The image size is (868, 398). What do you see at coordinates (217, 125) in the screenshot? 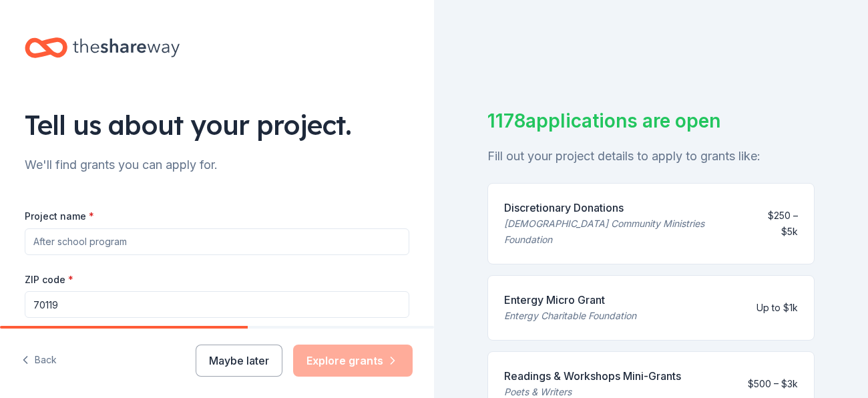
I see `div: Tell us about your project.` at bounding box center [217, 125].